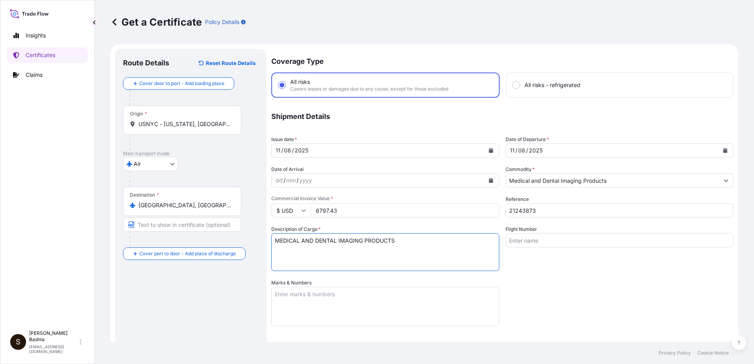 The width and height of the screenshot is (754, 364). What do you see at coordinates (675, 353) in the screenshot?
I see `a: Privacy Policy` at bounding box center [675, 353].